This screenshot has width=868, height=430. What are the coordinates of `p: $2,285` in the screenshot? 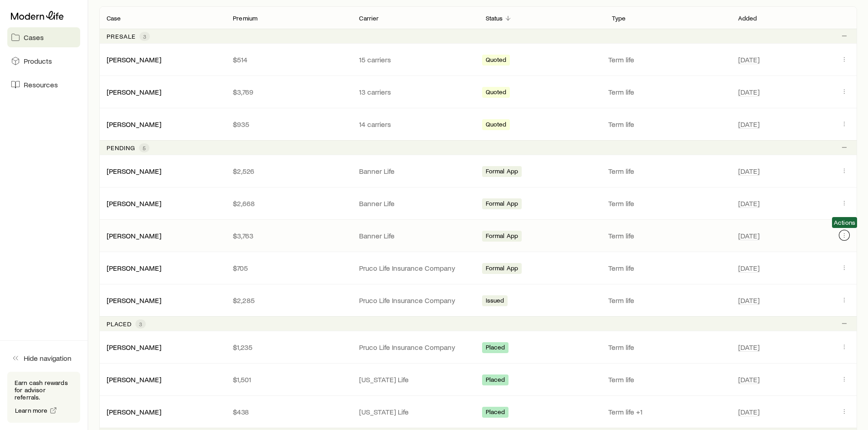 It's located at (289, 301).